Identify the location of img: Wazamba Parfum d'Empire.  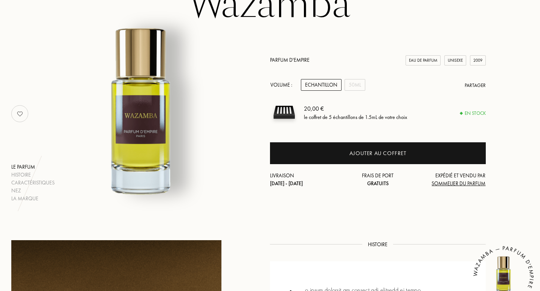
(140, 110).